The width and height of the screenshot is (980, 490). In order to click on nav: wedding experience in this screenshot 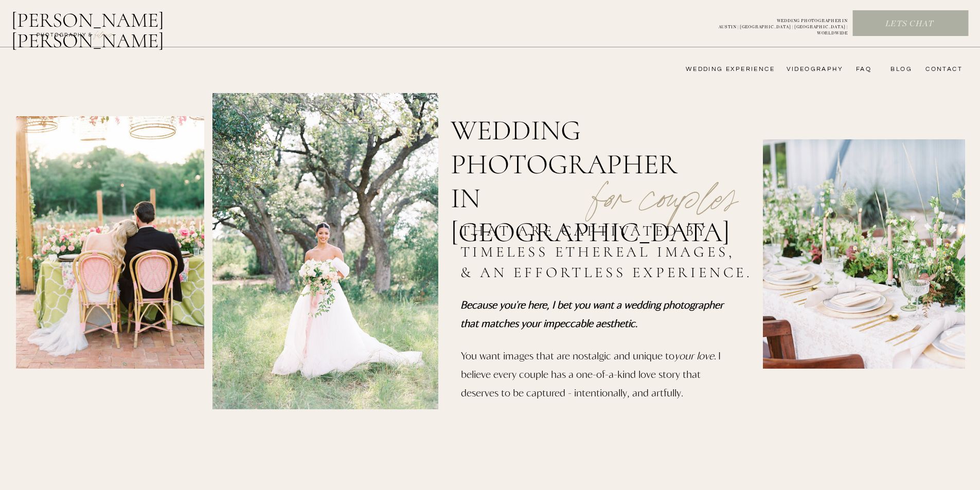, I will do `click(723, 69)`.